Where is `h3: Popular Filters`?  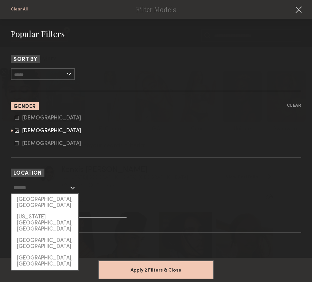 h3: Popular Filters is located at coordinates (156, 34).